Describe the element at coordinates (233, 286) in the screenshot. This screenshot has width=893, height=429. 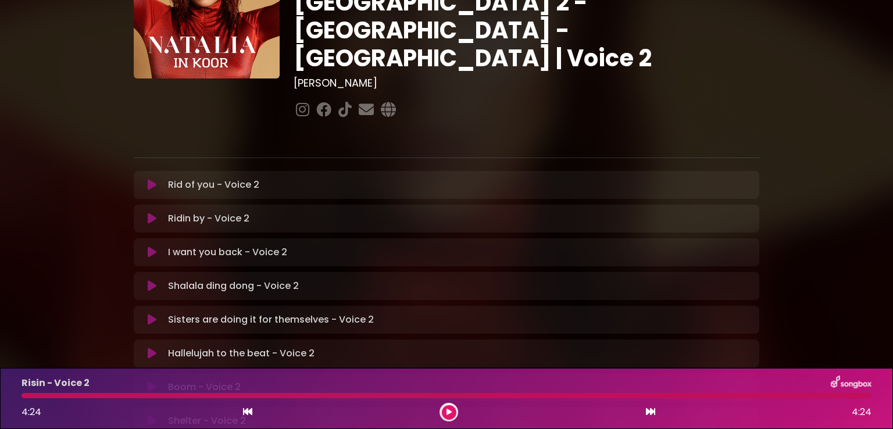
I see `p: Shalala ding dong - Voice 2` at that location.